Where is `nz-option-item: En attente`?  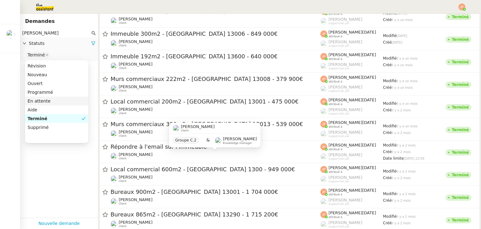 nz-option-item: En attente is located at coordinates (57, 101).